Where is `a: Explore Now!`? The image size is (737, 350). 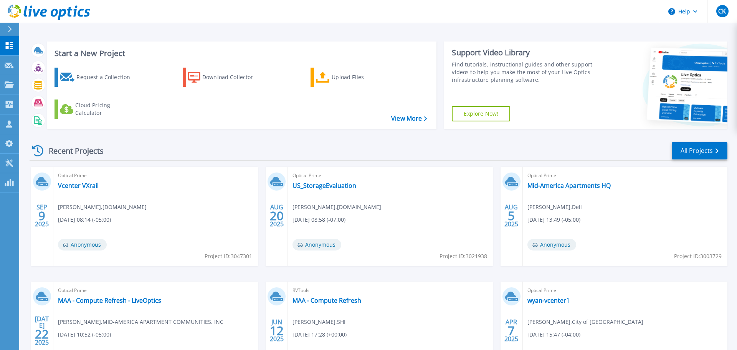 a: Explore Now! is located at coordinates (481, 114).